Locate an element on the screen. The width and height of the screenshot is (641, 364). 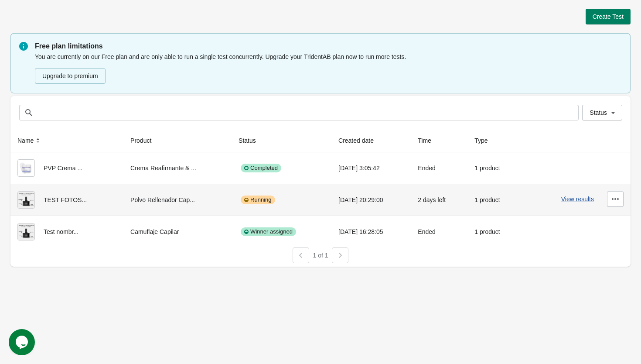
div: Camuflaje Capilar is located at coordinates (178, 232).